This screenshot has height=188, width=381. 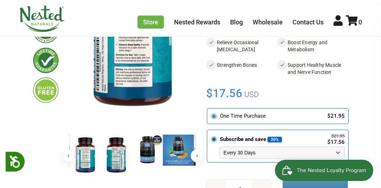 What do you see at coordinates (42, 19) in the screenshot?
I see `img: Nested Naturals` at bounding box center [42, 19].